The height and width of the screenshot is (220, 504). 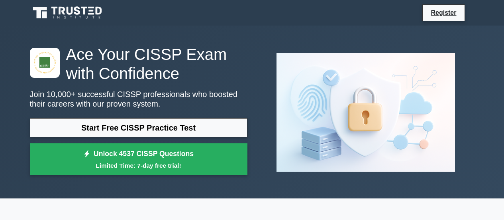 What do you see at coordinates (139, 128) in the screenshot?
I see `a: Start Free CISSP Practice Test` at bounding box center [139, 128].